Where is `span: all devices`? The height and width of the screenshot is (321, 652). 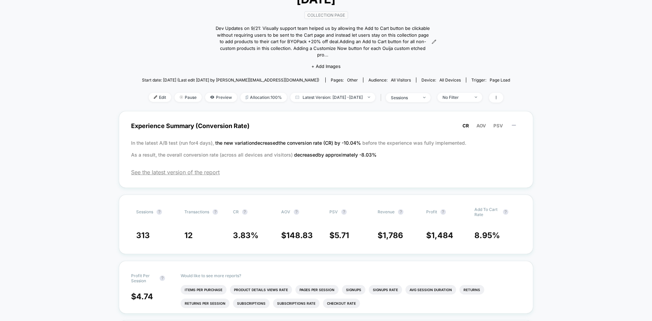
span: all devices is located at coordinates (450, 80).